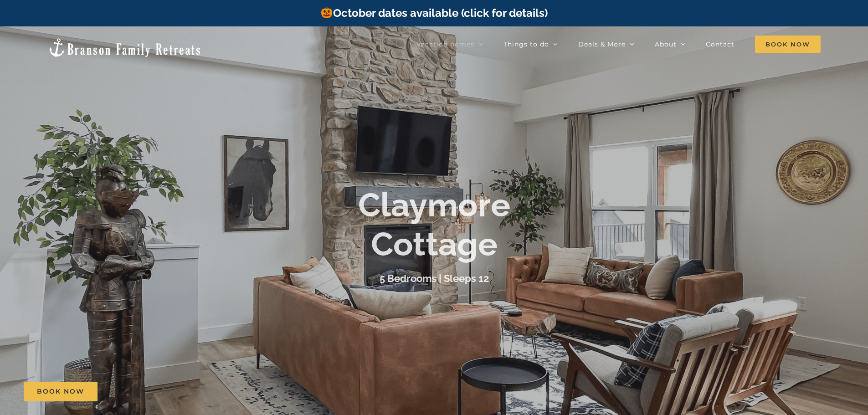 The image size is (868, 415). Describe the element at coordinates (530, 44) in the screenshot. I see `a: Things to do` at that location.